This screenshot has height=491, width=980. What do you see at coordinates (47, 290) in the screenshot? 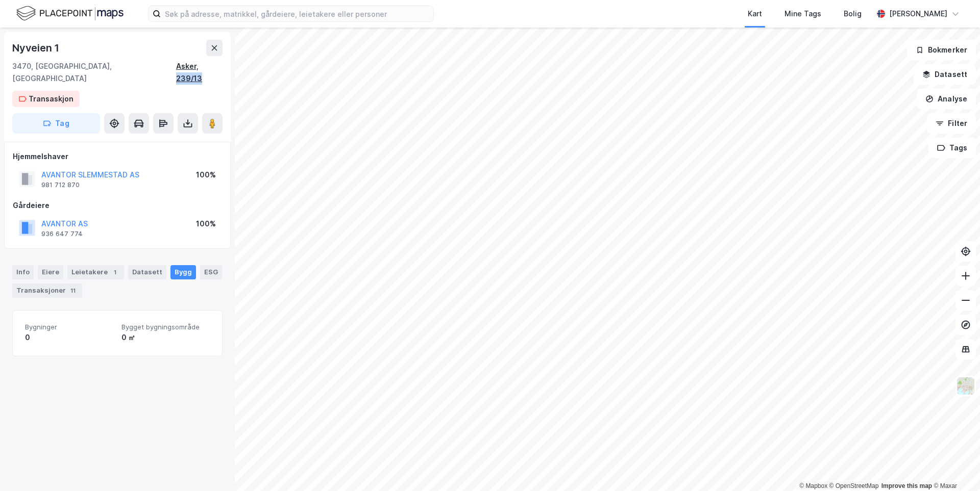
I see `div: Transaksjoner` at bounding box center [47, 290].